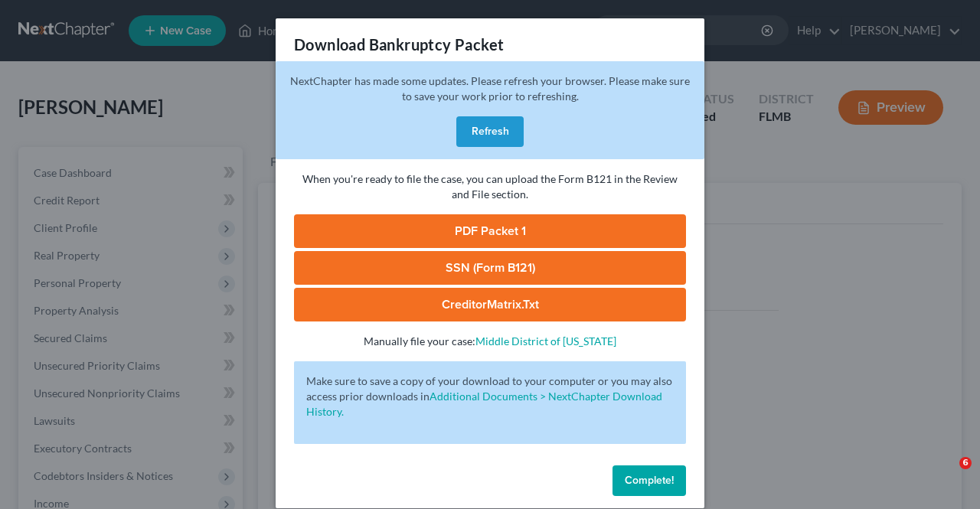 The height and width of the screenshot is (509, 980). What do you see at coordinates (490, 187) in the screenshot?
I see `p: When you're ready to file the case, you can upload the Form B121 in the Review and File section.` at bounding box center [490, 187].